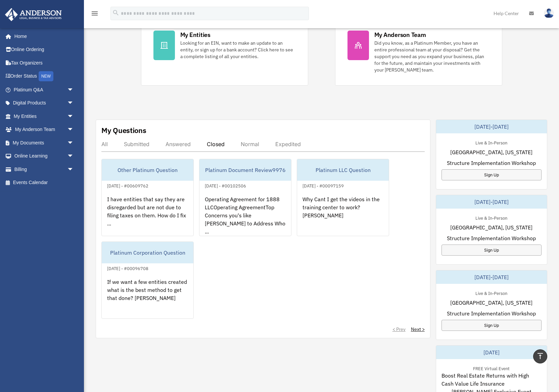 The width and height of the screenshot is (559, 392). What do you see at coordinates (46, 77) in the screenshot?
I see `div: NEW` at bounding box center [46, 77].